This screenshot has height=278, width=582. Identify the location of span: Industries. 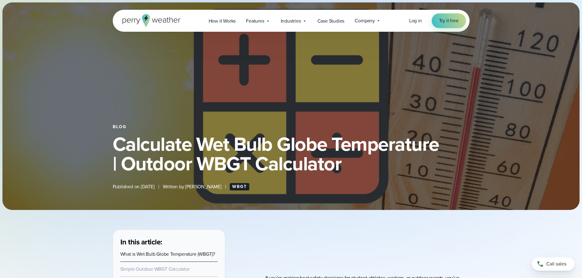
(291, 21).